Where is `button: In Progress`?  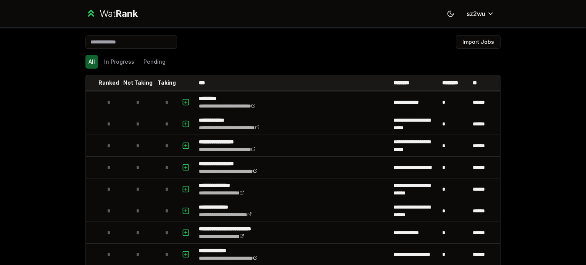 button: In Progress is located at coordinates (119, 62).